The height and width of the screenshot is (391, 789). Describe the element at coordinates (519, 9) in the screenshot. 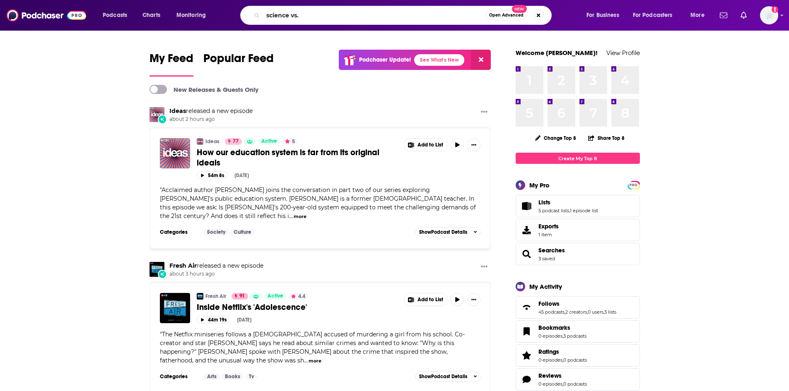

I see `span: New` at that location.